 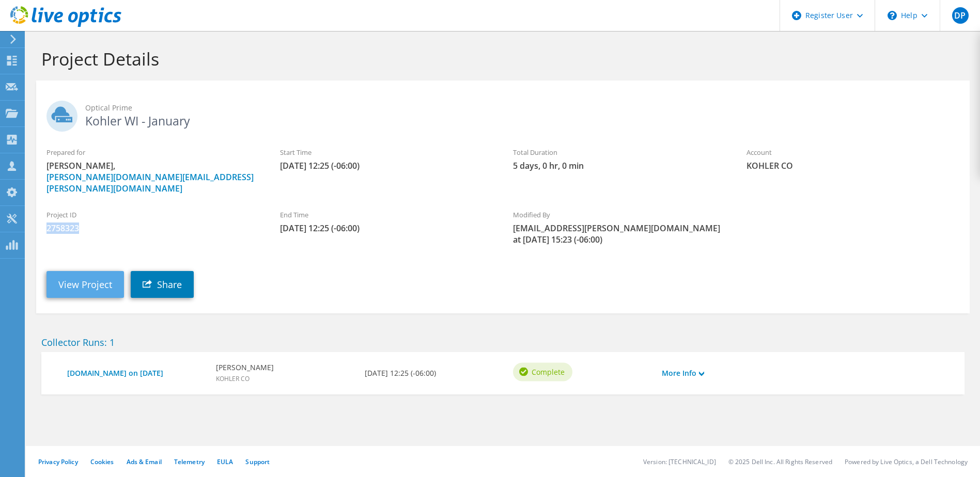 I want to click on label: Prepared for, so click(x=152, y=152).